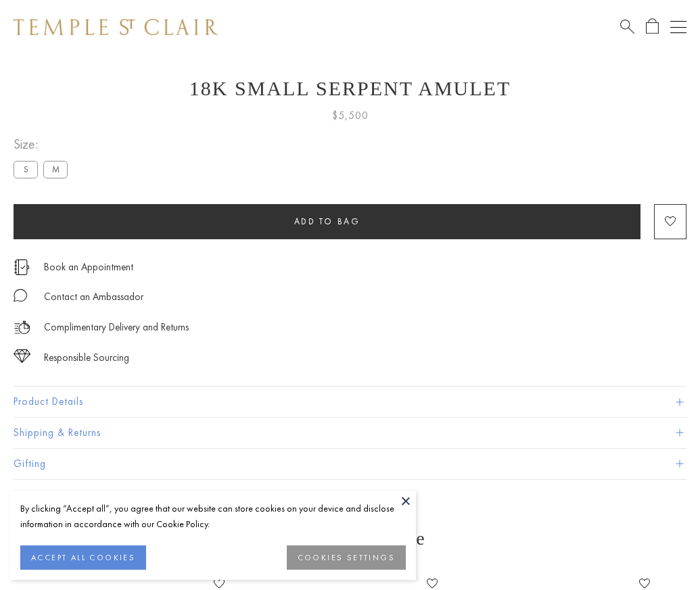 The height and width of the screenshot is (590, 700). Describe the element at coordinates (89, 267) in the screenshot. I see `a: Book an Appointment` at that location.